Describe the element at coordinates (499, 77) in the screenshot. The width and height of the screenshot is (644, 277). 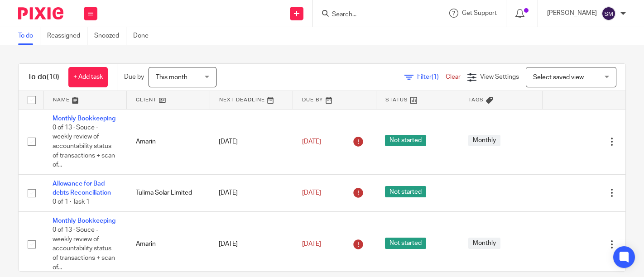
I see `span: View Settings` at that location.